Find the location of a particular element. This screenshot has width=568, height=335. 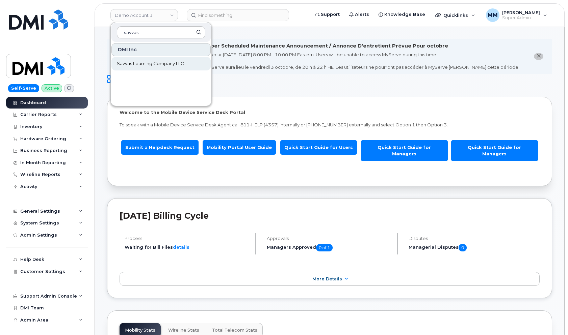

h4: Process is located at coordinates (187, 239).